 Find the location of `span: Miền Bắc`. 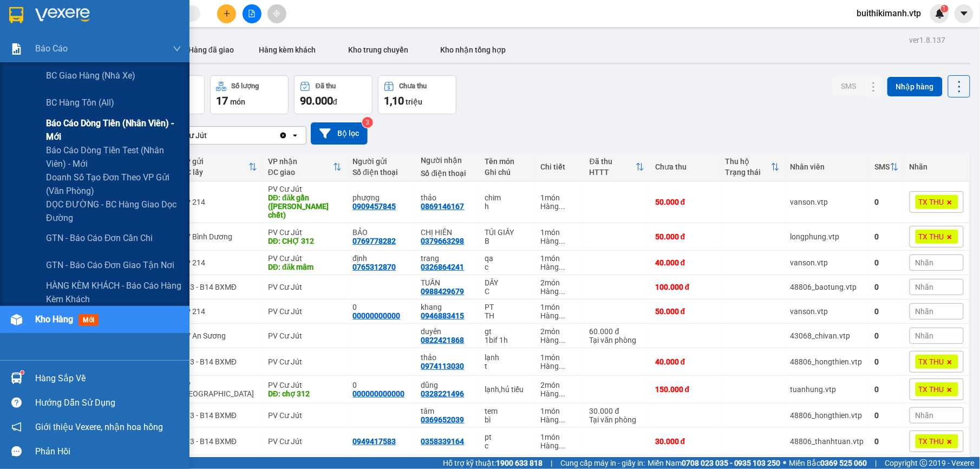

span: Miền Bắc is located at coordinates (829, 463).